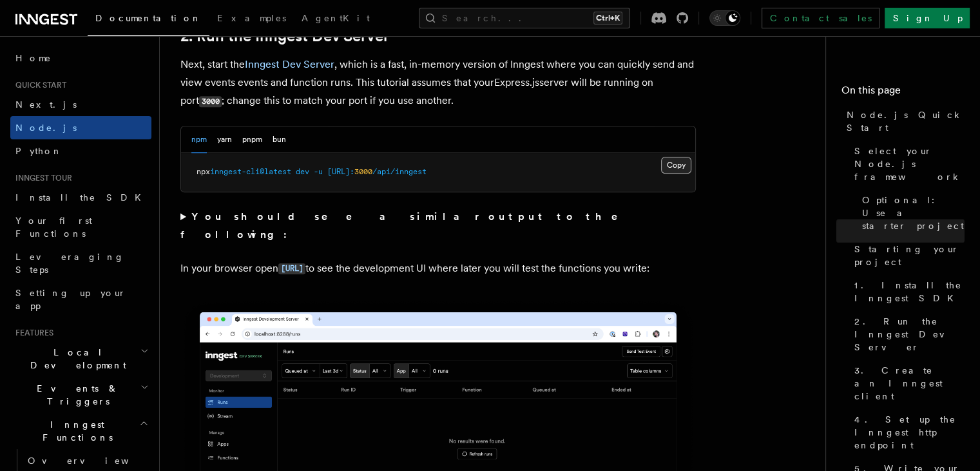 The height and width of the screenshot is (471, 980). I want to click on span: Node.js Quick Start, so click(905, 121).